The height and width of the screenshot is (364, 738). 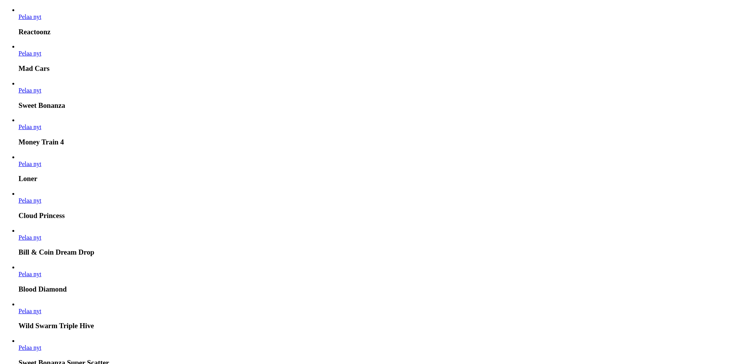 What do you see at coordinates (30, 274) in the screenshot?
I see `a: Blood Diamond` at bounding box center [30, 274].